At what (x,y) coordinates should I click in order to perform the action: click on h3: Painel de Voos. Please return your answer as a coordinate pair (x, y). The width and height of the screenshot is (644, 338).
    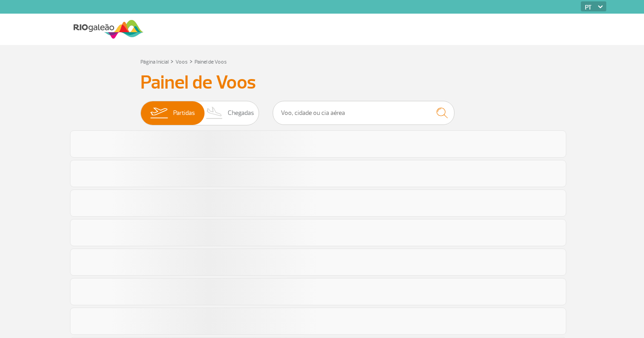
    Looking at the image, I should click on (322, 83).